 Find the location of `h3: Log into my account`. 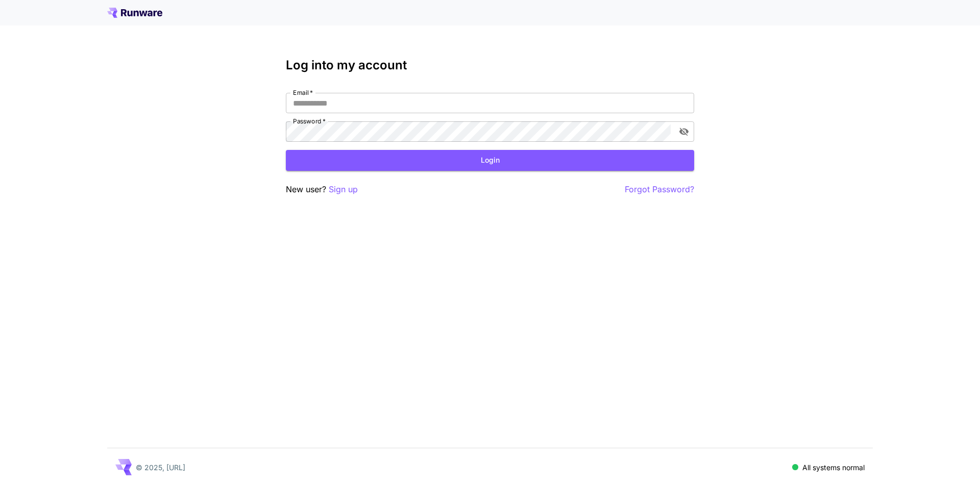

h3: Log into my account is located at coordinates (490, 65).